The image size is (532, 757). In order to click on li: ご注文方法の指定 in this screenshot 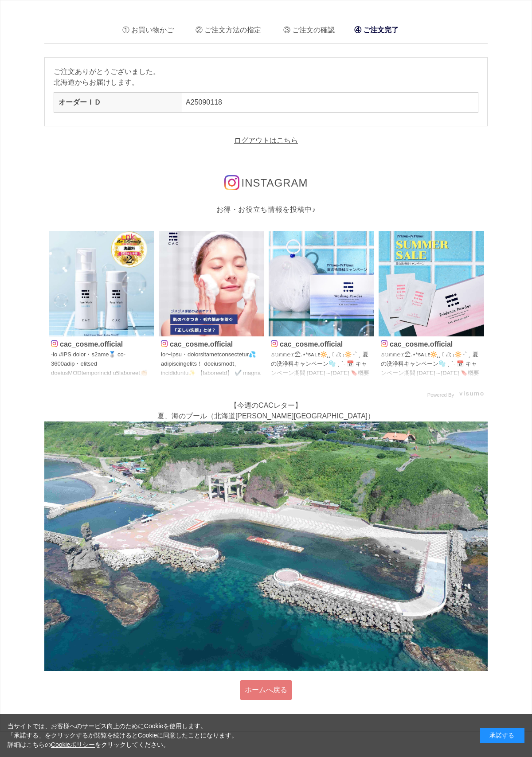, I will do `click(225, 27)`.